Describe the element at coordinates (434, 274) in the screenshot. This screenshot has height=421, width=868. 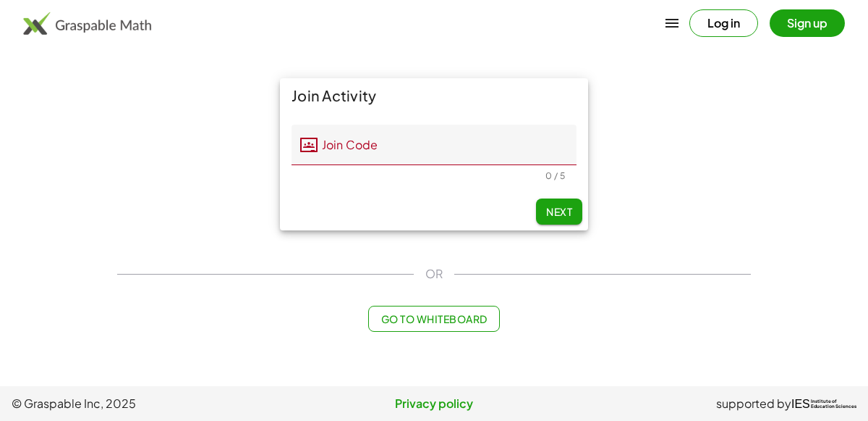
I see `span: OR` at that location.